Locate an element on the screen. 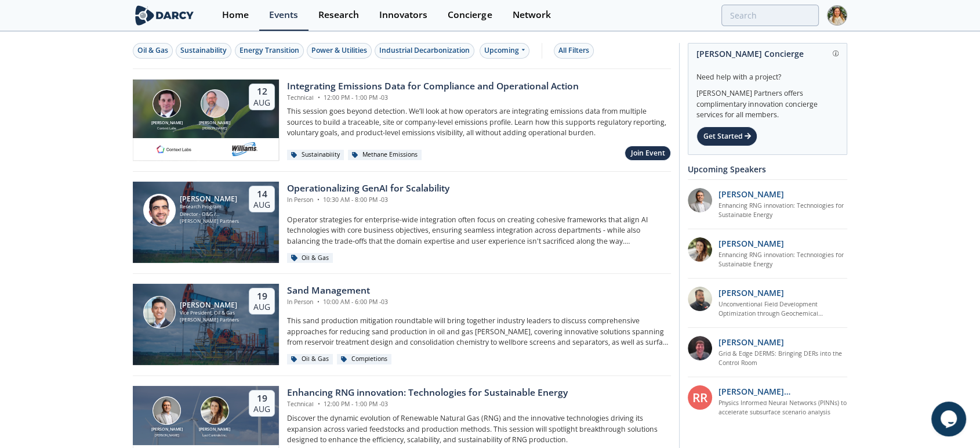 Image resolution: width=980 pixels, height=448 pixels. div: Power & Utilities is located at coordinates (339, 51).